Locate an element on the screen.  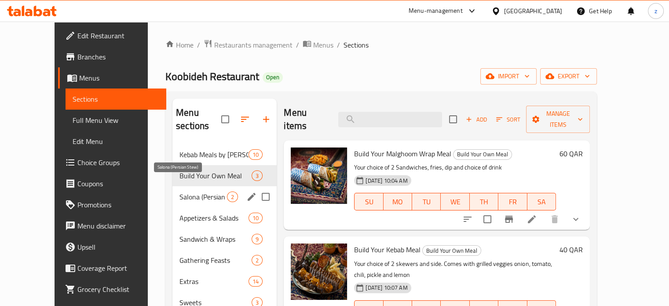
span: 14 is located at coordinates (256, 281).